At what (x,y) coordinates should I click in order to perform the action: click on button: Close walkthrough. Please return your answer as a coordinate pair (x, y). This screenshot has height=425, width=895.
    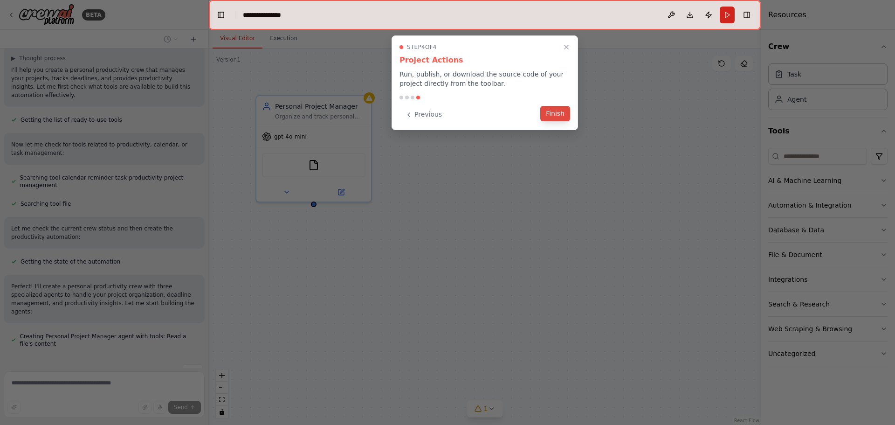
    Looking at the image, I should click on (566, 47).